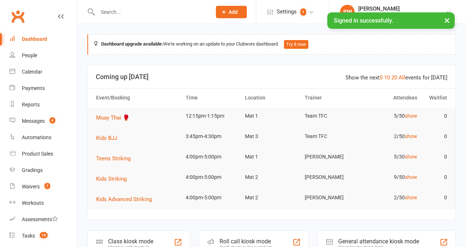  I want to click on div: Payments, so click(33, 88).